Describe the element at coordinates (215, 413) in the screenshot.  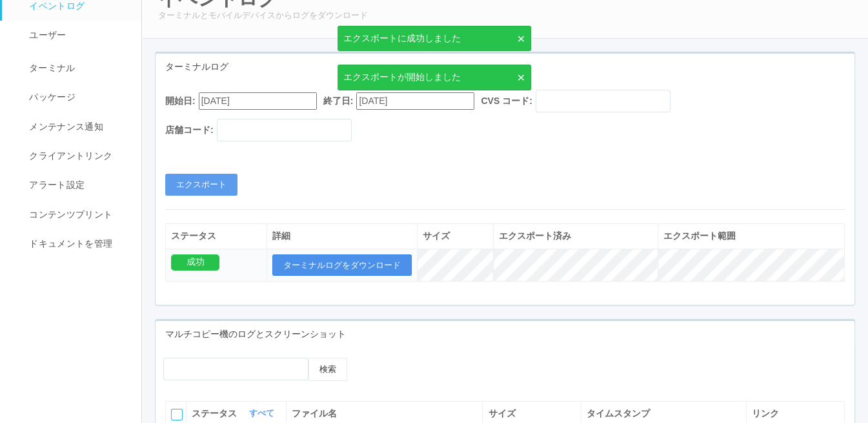
I see `span: ステータス` at that location.